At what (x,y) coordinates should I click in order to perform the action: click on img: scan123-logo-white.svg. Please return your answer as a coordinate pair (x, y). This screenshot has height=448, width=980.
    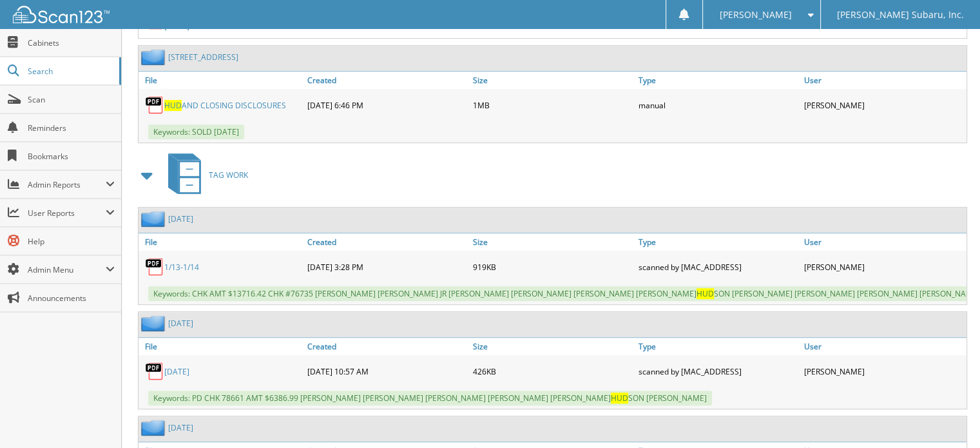
    Looking at the image, I should click on (61, 14).